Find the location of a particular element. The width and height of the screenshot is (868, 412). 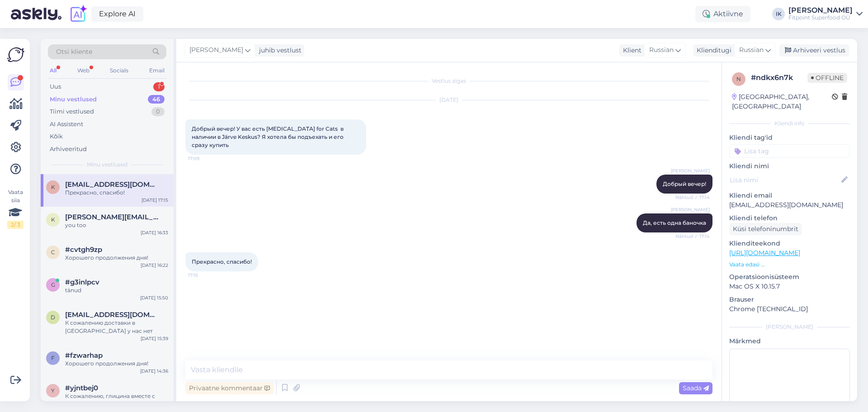

div: IK is located at coordinates (778, 14).